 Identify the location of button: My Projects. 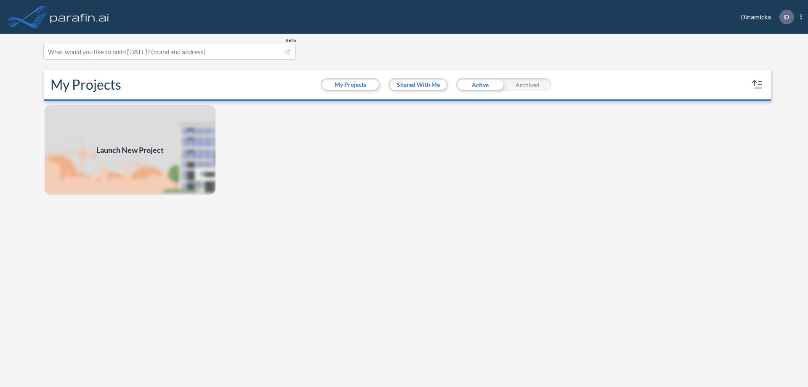
(350, 85).